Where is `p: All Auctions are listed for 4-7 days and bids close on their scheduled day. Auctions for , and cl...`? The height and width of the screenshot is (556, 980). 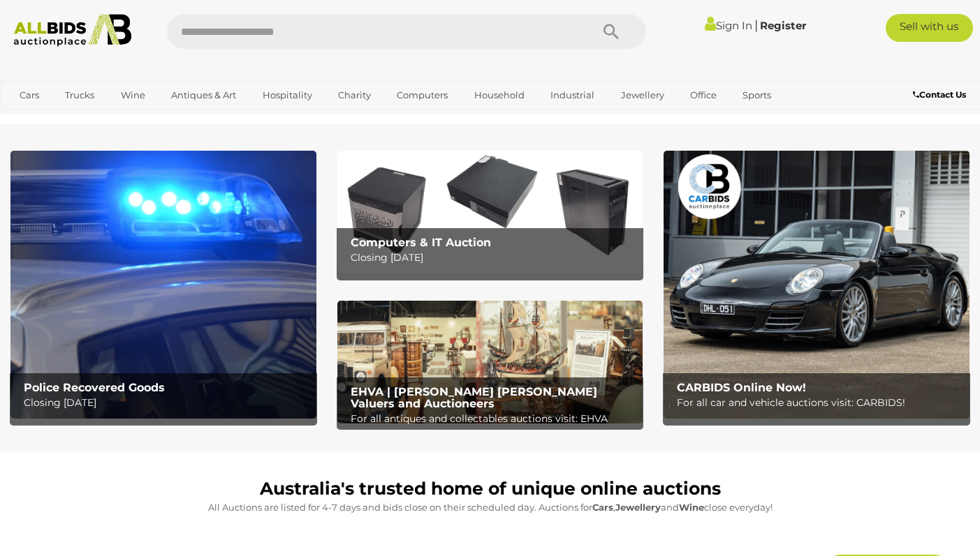
p: All Auctions are listed for 4-7 days and bids close on their scheduled day. Auctions for , and cl... is located at coordinates (489, 507).